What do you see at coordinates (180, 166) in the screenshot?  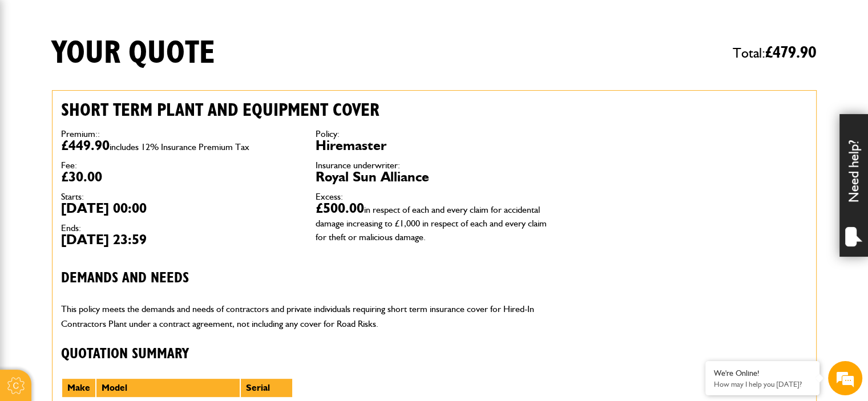 I see `dt: Fee:` at bounding box center [180, 166].